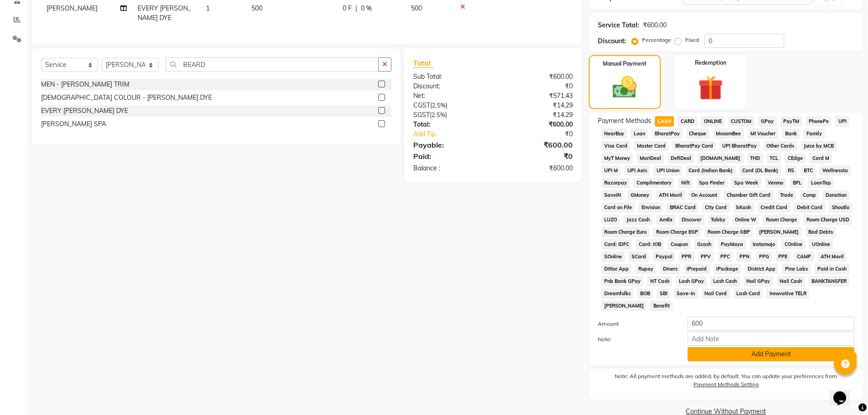 The image size is (868, 415). Describe the element at coordinates (691, 281) in the screenshot. I see `span: Lash GPay` at that location.